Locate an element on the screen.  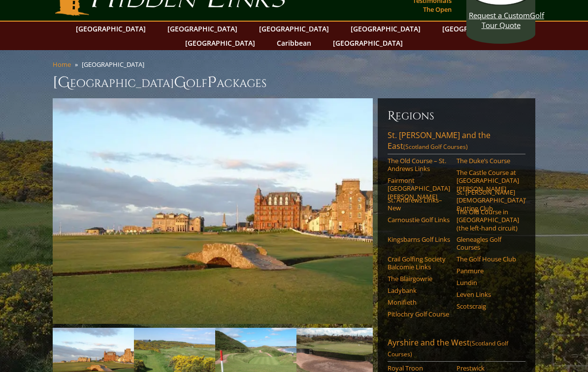
a: Lundin is located at coordinates (487, 283).